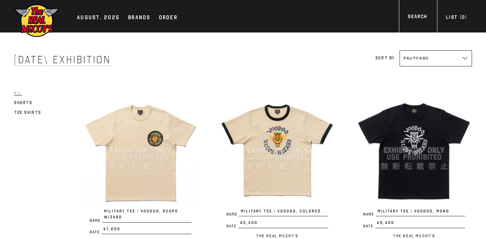  What do you see at coordinates (456, 18) in the screenshot?
I see `div: List ( )` at bounding box center [456, 18].